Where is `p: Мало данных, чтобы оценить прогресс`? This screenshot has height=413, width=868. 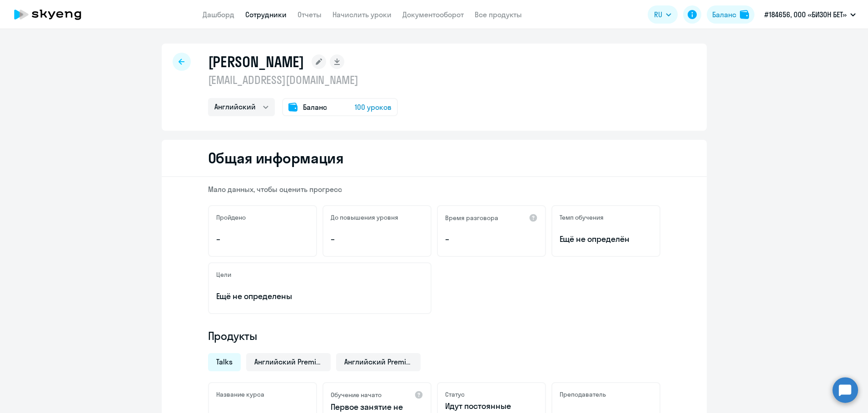 p: Мало данных, чтобы оценить прогресс is located at coordinates (434, 189).